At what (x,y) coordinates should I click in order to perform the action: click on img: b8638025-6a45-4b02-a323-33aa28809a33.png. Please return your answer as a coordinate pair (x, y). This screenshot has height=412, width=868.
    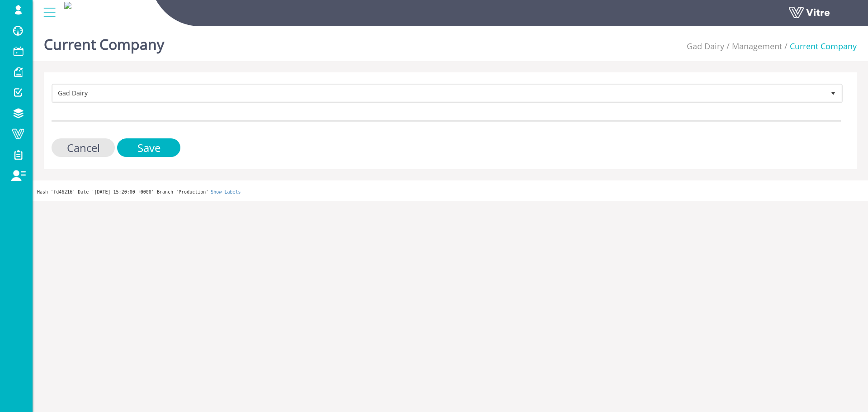
    Looking at the image, I should click on (68, 6).